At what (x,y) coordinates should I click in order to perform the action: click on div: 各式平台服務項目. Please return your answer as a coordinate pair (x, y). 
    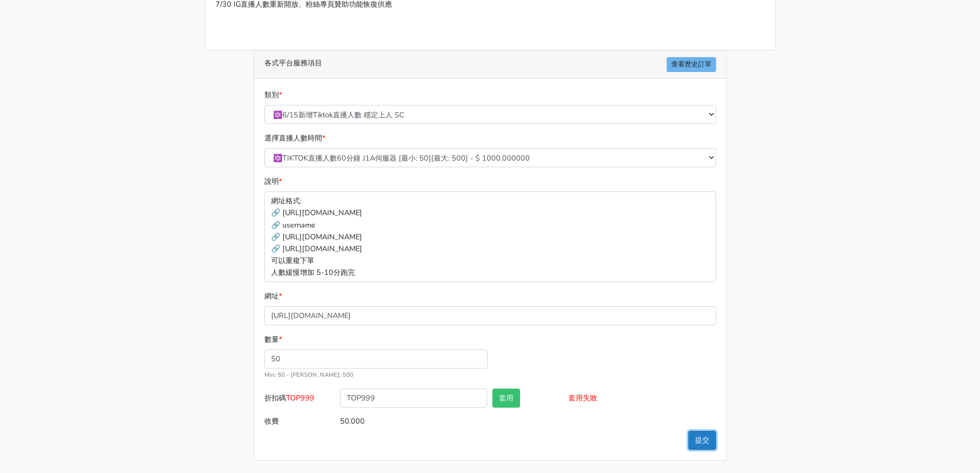
    Looking at the image, I should click on (490, 65).